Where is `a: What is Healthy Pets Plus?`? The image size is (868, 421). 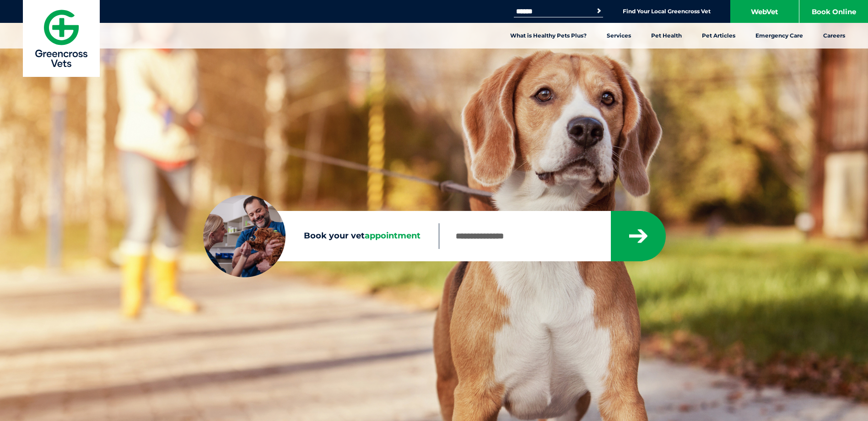 a: What is Healthy Pets Plus? is located at coordinates (548, 36).